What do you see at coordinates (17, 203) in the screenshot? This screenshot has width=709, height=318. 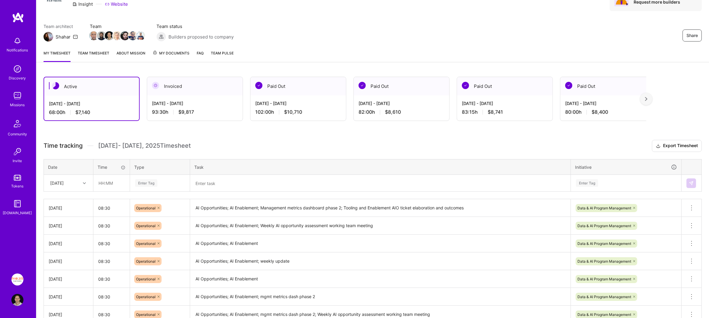 I see `img: guide book` at bounding box center [17, 203].